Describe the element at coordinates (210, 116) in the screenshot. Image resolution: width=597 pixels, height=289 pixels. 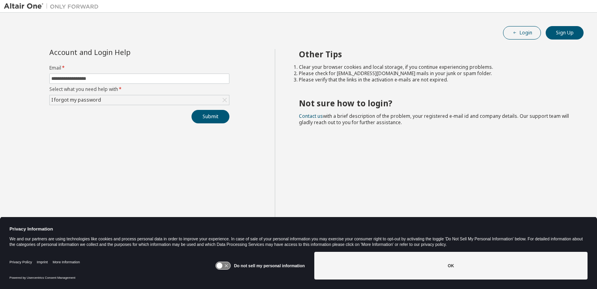
I see `button: Submit` at that location.